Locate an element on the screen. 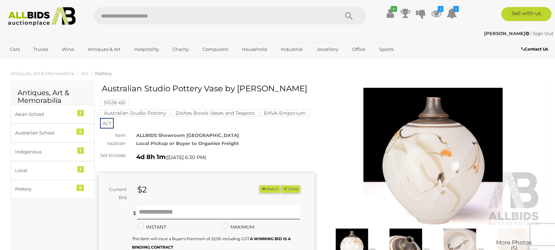 This screenshot has width=555, height=250. img: Allbids.com.au is located at coordinates (42, 16).